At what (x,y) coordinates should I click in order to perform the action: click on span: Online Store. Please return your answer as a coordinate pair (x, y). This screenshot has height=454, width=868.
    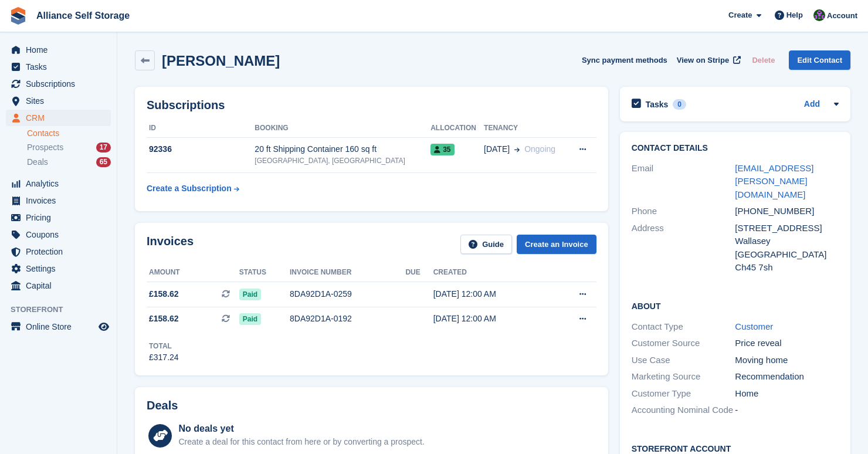
    Looking at the image, I should click on (61, 327).